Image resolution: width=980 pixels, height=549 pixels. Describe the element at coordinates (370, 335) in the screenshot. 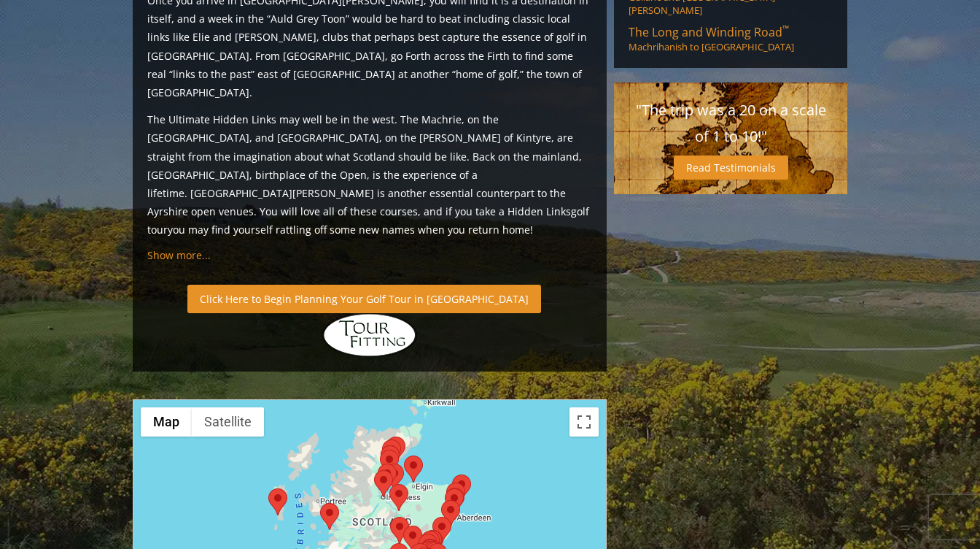

I see `img: Hidden Links` at that location.